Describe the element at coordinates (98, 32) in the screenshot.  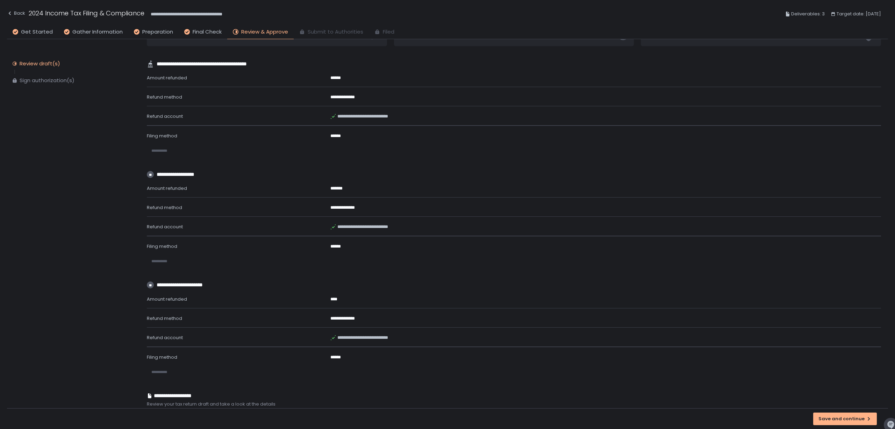
I see `span: Gather Information` at that location.